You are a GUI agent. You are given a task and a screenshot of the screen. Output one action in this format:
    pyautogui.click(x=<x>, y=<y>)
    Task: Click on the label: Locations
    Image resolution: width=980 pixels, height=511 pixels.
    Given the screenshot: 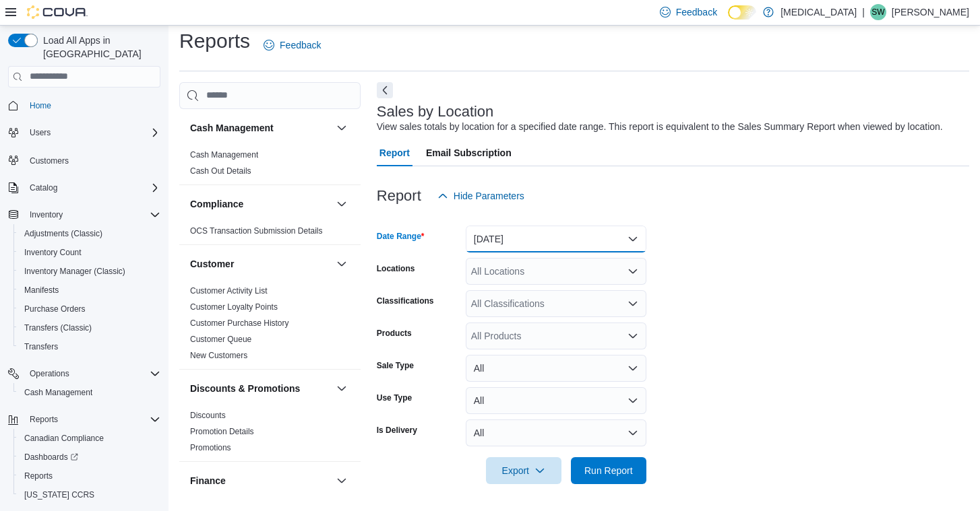 What is the action you would take?
    pyautogui.click(x=395, y=269)
    